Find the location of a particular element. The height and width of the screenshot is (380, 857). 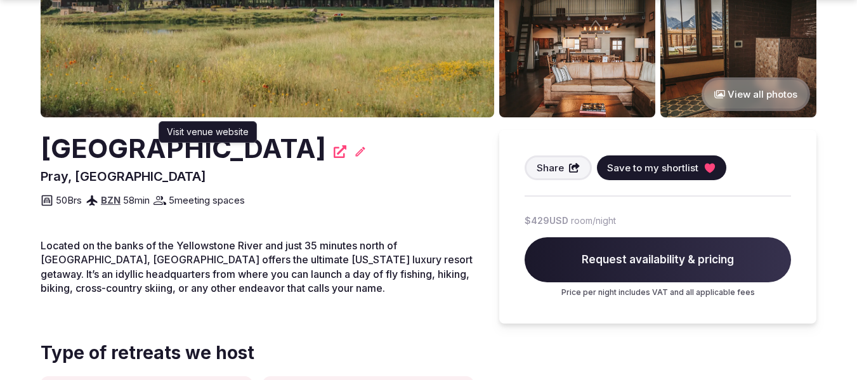

span: Share is located at coordinates (550, 168).